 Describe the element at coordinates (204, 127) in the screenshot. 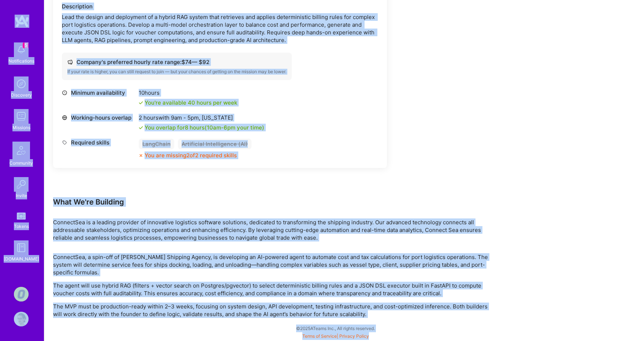

I see `div: You overlap for 8 hours ( your time)` at that location.